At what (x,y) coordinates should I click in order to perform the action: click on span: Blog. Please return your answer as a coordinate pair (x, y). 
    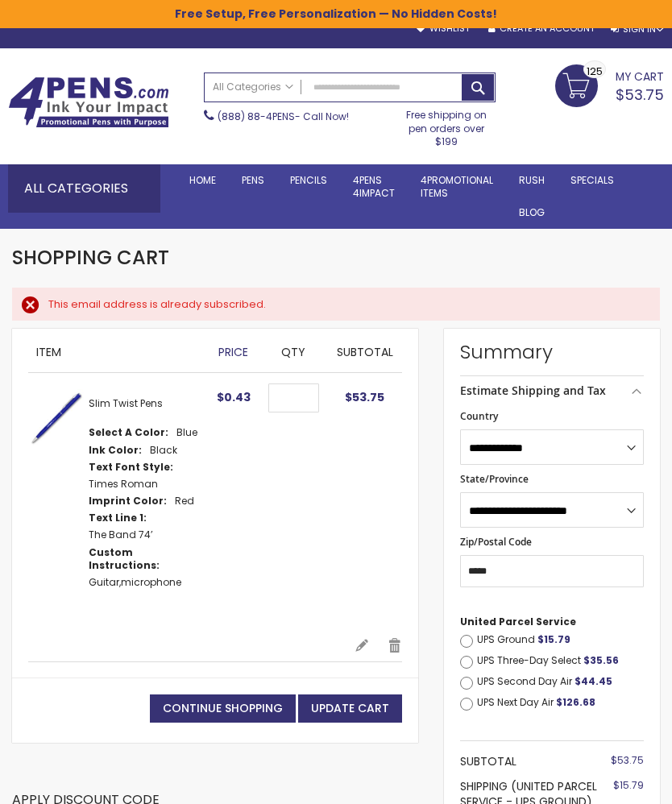
    Looking at the image, I should click on (531, 212).